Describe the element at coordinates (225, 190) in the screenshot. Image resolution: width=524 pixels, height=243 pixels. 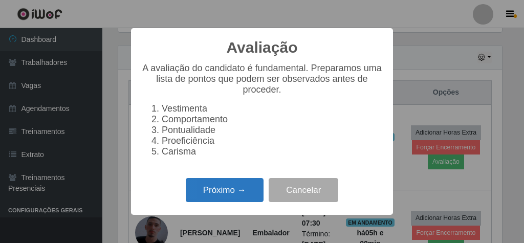
I see `button: Próximo →` at that location.